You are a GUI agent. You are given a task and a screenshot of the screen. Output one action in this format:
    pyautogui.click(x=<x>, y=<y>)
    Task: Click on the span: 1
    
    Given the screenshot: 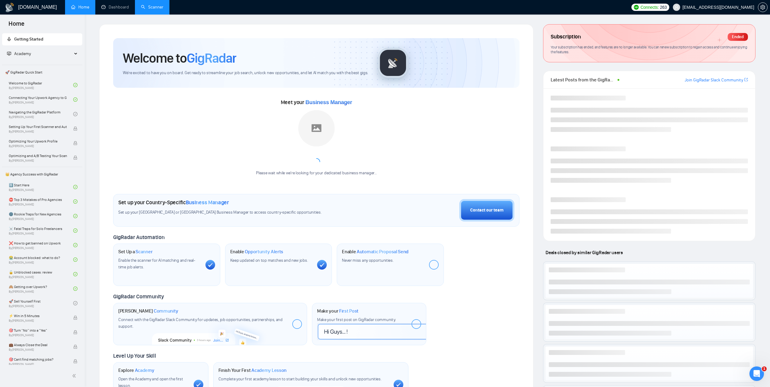 What is the action you would take?
    pyautogui.click(x=765, y=369)
    